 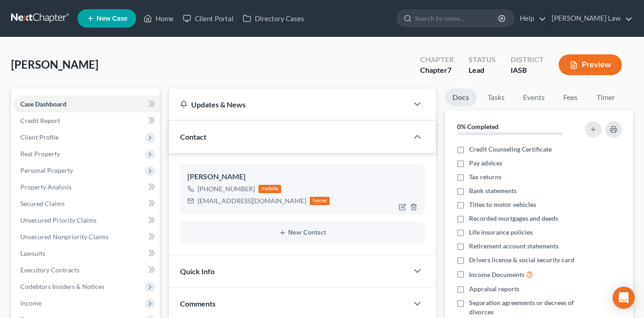 I want to click on a: Directory Cases, so click(x=273, y=19).